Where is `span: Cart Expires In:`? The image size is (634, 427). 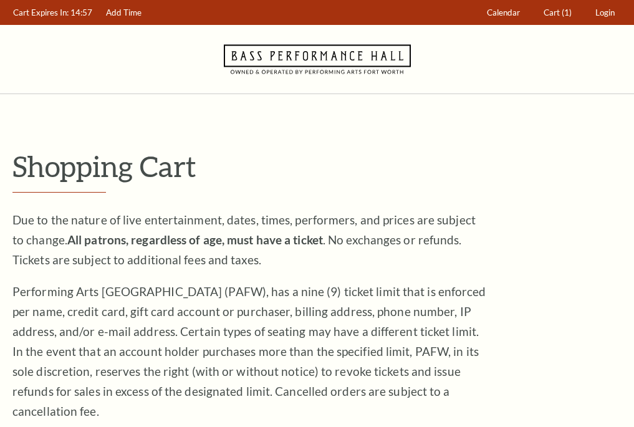
span: Cart Expires In: is located at coordinates (41, 12).